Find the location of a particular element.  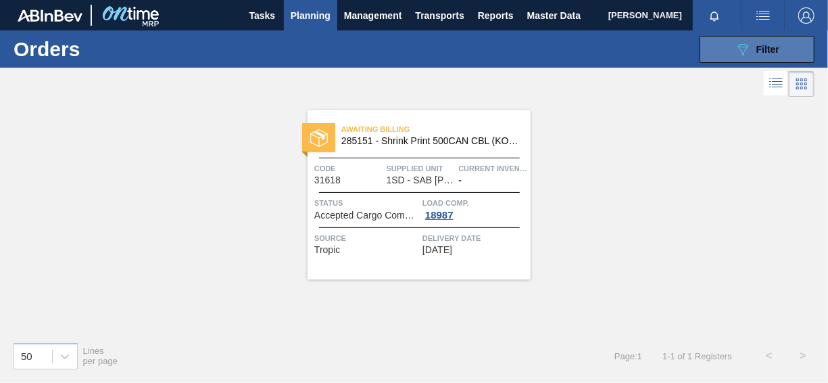

span: 31618 is located at coordinates (327, 180).